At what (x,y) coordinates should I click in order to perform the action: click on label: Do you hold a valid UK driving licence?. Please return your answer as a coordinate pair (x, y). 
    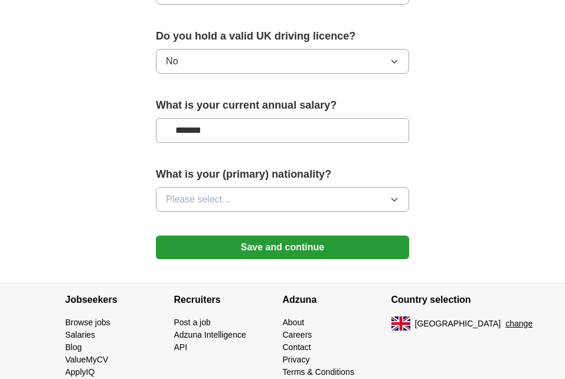
    Looking at the image, I should click on (282, 36).